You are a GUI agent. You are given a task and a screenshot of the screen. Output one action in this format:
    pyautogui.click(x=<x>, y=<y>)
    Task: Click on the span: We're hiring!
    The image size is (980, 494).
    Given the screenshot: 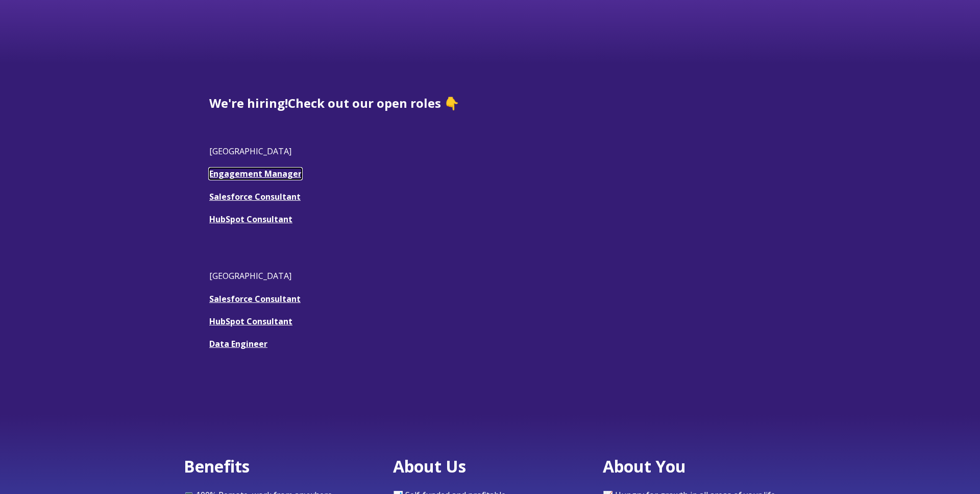 What is the action you would take?
    pyautogui.click(x=248, y=102)
    